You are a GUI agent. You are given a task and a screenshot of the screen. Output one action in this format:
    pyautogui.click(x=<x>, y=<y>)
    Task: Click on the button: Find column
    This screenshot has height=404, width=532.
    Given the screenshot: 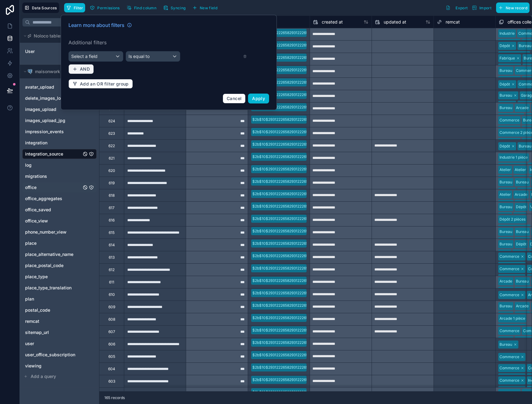 What is the action you would take?
    pyautogui.click(x=141, y=8)
    